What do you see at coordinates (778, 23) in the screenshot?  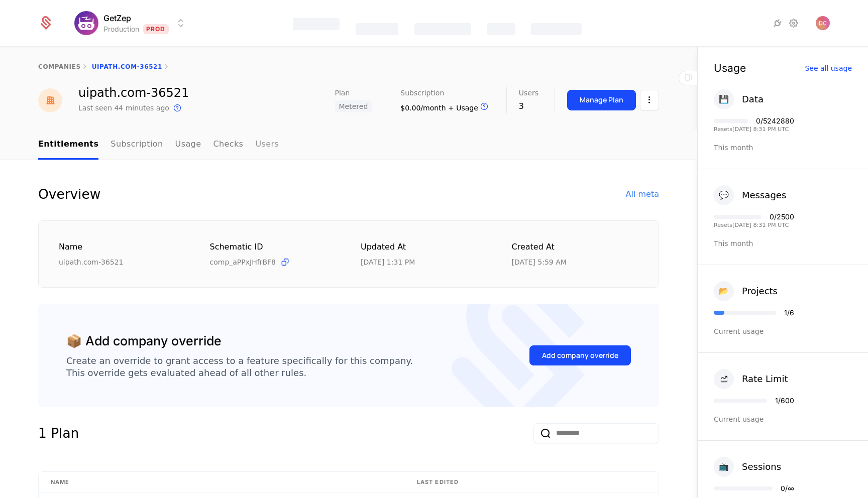 I see `a: Integrations` at bounding box center [778, 23].